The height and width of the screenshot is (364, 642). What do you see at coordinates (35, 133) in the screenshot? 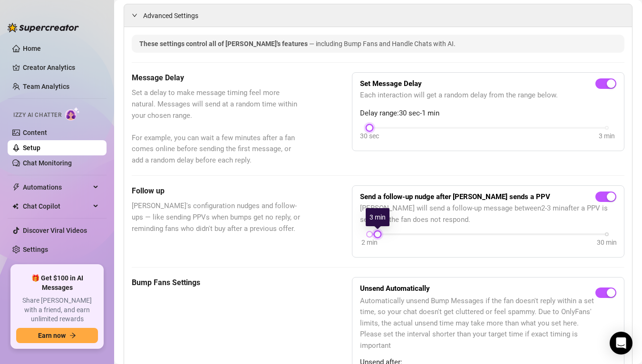
I see `a: Content` at bounding box center [35, 133].